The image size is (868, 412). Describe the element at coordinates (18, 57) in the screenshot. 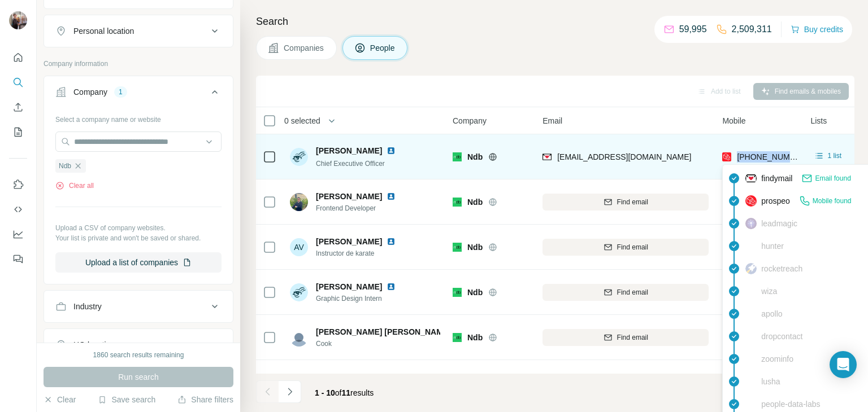

I see `button: Quick start` at that location.